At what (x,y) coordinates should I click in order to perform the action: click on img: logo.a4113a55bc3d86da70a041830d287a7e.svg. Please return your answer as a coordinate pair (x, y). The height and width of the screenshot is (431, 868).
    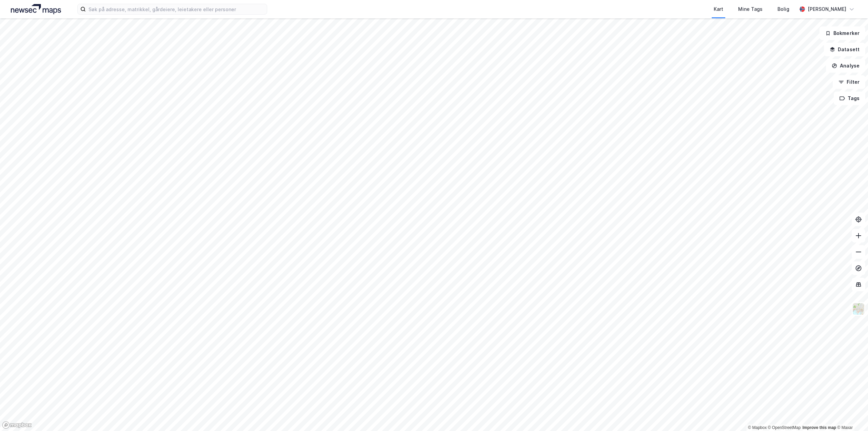
    Looking at the image, I should click on (36, 9).